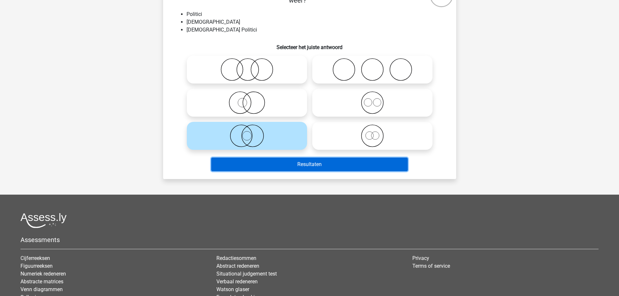  What do you see at coordinates (36, 266) in the screenshot?
I see `a: Figuurreeksen` at bounding box center [36, 266].